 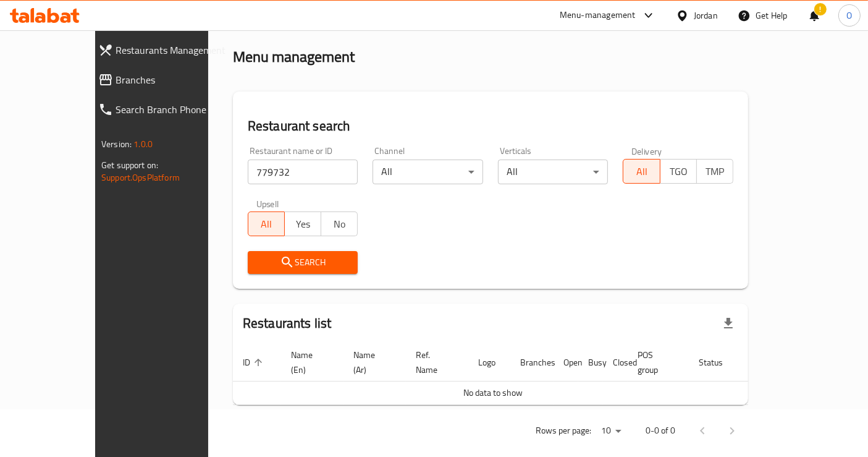 I want to click on span: TGO, so click(x=678, y=171).